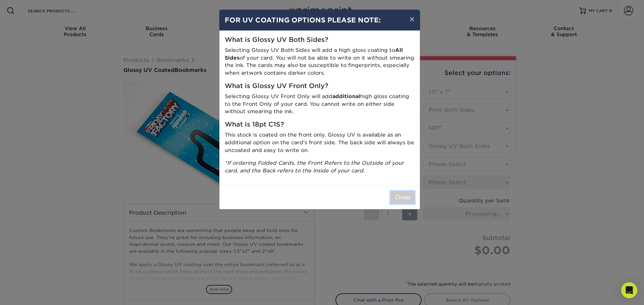 Image resolution: width=644 pixels, height=305 pixels. What do you see at coordinates (630, 291) in the screenshot?
I see `div: Open Intercom Messenger` at bounding box center [630, 291].